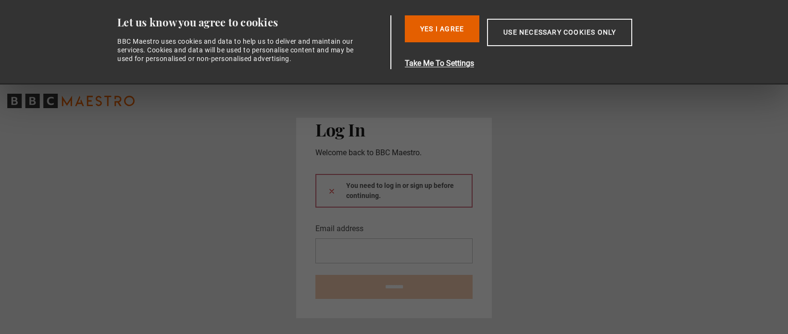 This screenshot has width=788, height=334. What do you see at coordinates (442, 29) in the screenshot?
I see `button: Yes I Agree` at bounding box center [442, 29].